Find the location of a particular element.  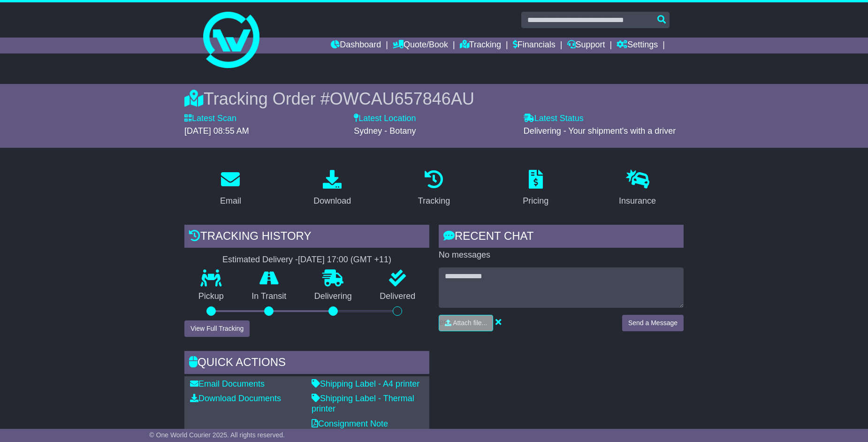

a: Shipping Label - Thermal printer is located at coordinates (363, 403).